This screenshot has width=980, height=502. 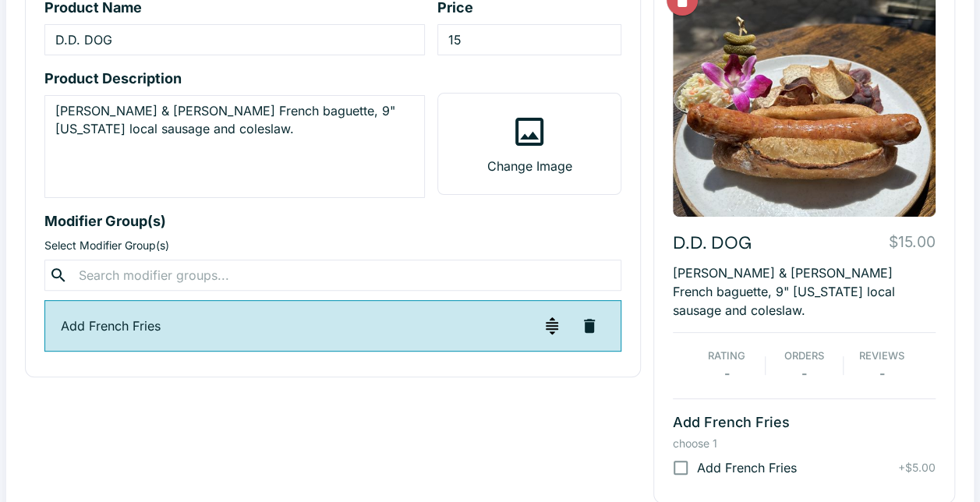 I want to click on p: Change Image, so click(x=529, y=166).